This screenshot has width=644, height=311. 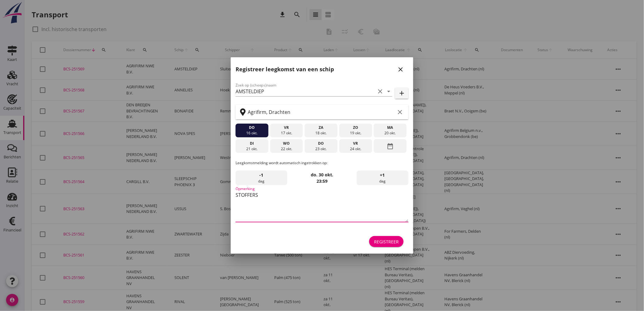 I want to click on div: di, so click(x=252, y=143).